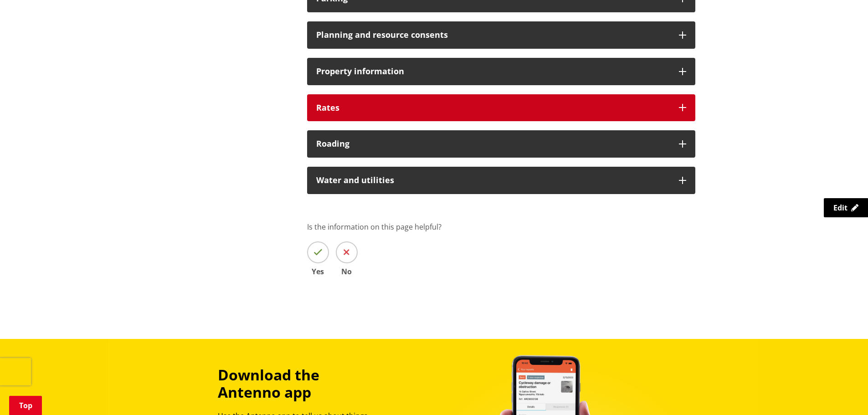 The width and height of the screenshot is (868, 415). Describe the element at coordinates (493, 108) in the screenshot. I see `h3: Rates` at that location.